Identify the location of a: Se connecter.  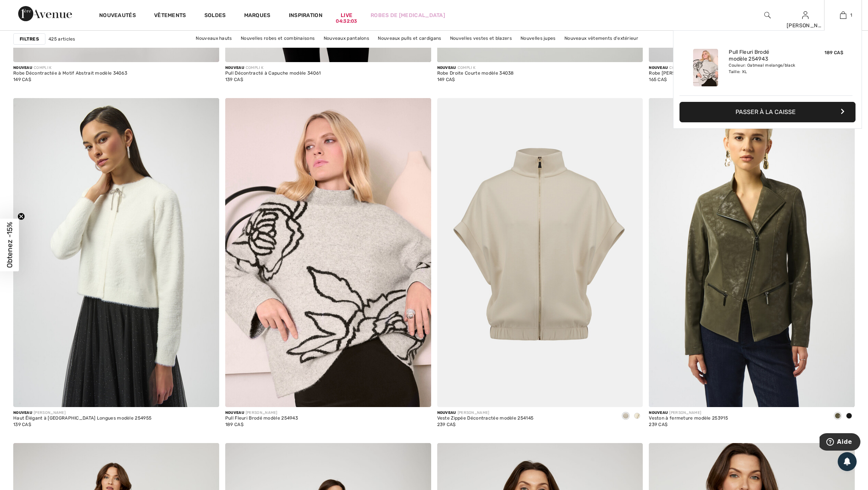
(806, 15).